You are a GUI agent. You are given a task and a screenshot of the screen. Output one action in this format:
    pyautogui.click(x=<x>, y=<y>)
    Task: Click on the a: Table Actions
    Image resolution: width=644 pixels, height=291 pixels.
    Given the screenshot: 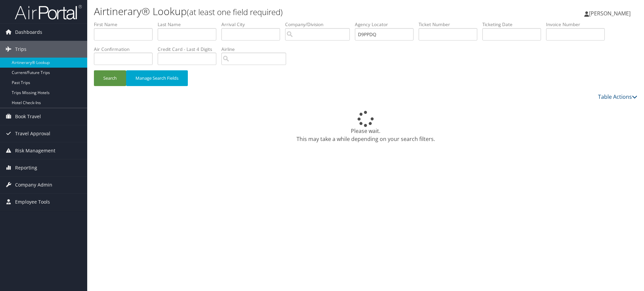 What is the action you would take?
    pyautogui.click(x=618, y=97)
    